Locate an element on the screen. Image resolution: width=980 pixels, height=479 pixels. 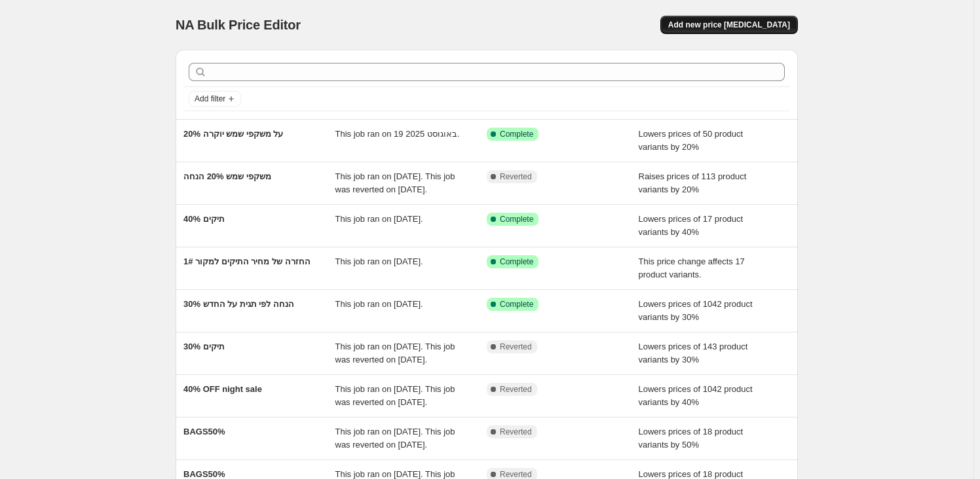
span: Raises prices of 113 product variants by 20% is located at coordinates (693, 183).